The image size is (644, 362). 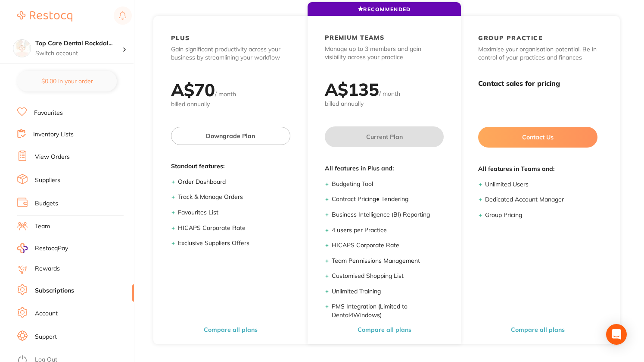 I want to click on span: Standout features:, so click(x=231, y=167).